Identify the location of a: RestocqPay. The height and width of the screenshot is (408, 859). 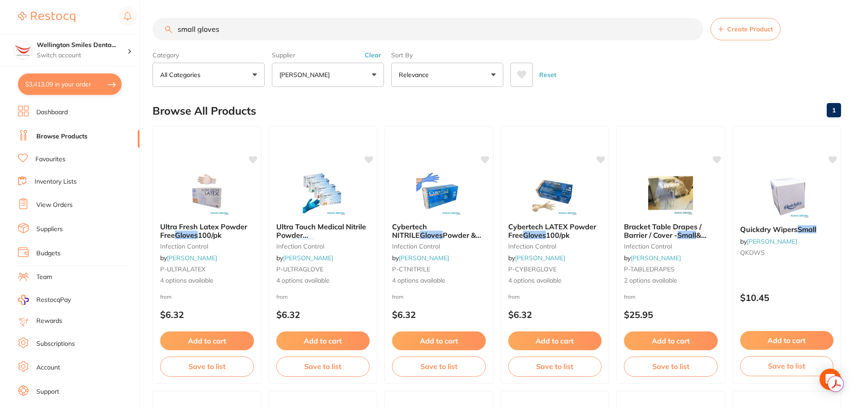
(44, 300).